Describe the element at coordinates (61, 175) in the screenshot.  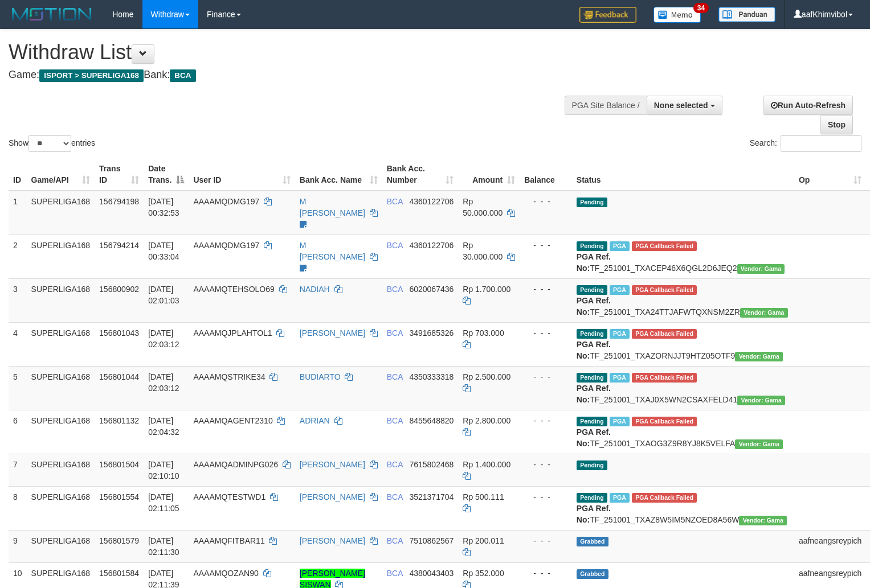
I see `th: Game/API: activate to sort column ascending` at that location.